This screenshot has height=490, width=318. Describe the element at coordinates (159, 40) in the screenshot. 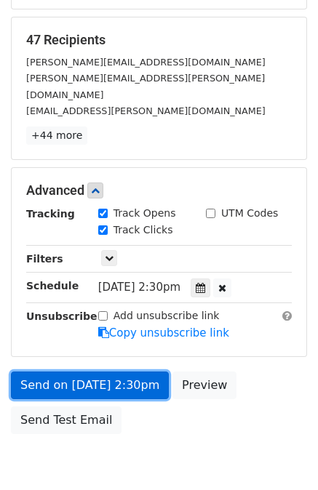

I see `h5: 47 Recipients` at that location.